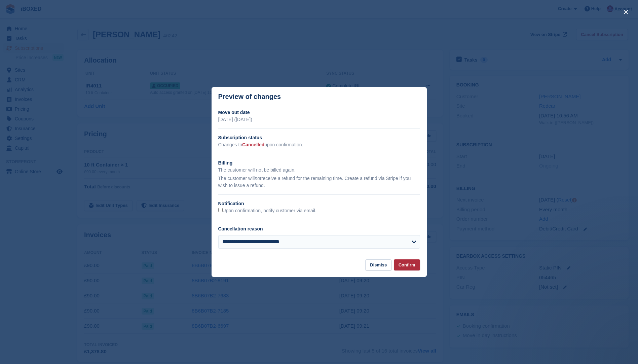 The height and width of the screenshot is (364, 638). I want to click on p: The customer will not be billed again., so click(319, 170).